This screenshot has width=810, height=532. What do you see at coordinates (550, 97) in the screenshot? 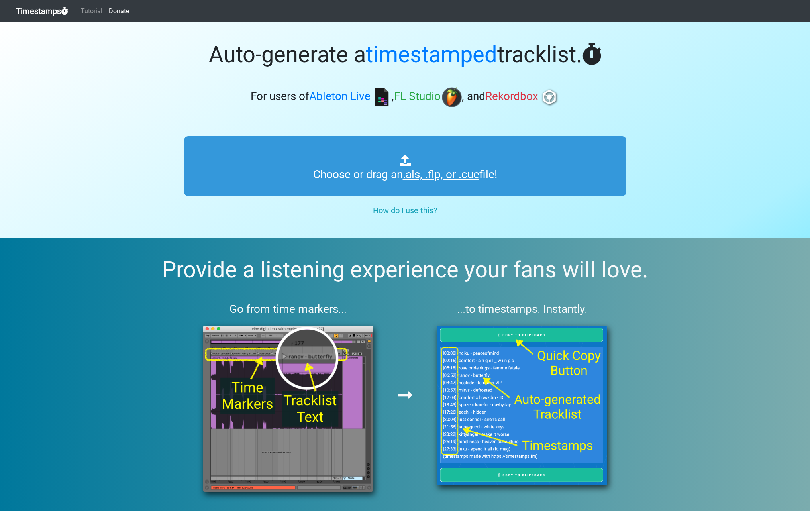
I see `img: rb.png` at bounding box center [550, 97].